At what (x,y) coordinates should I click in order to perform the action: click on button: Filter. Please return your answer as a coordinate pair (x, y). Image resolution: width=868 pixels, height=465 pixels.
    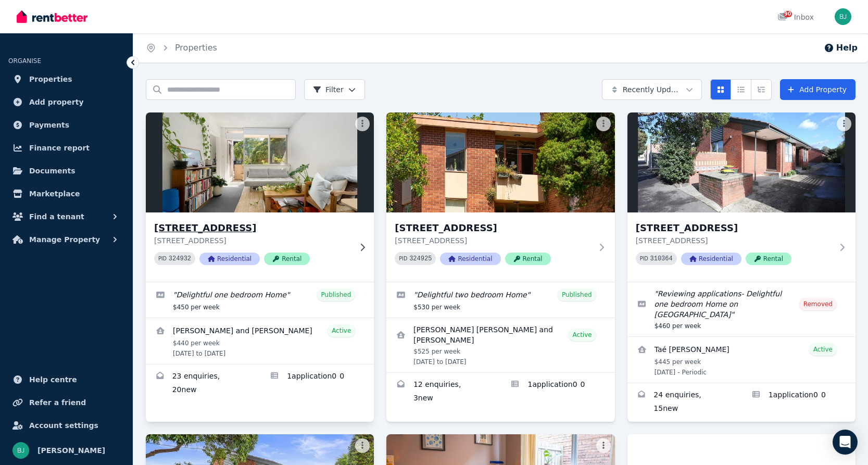
    Looking at the image, I should click on (334, 89).